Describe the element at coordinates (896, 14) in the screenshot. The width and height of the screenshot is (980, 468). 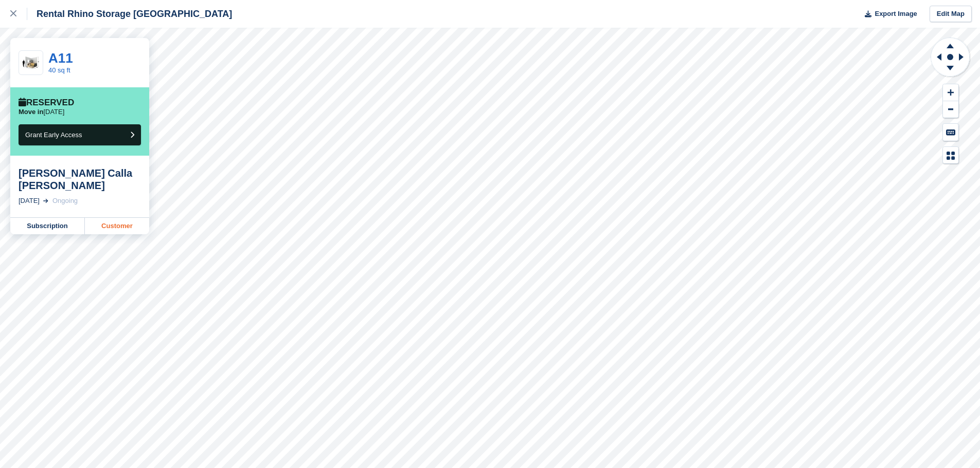
I see `span: Export Image` at that location.